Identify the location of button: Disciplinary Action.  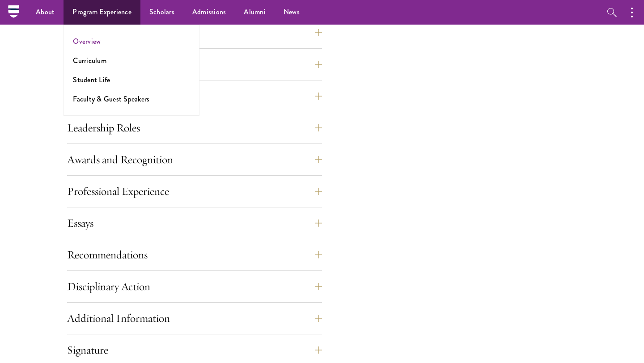
(194, 286).